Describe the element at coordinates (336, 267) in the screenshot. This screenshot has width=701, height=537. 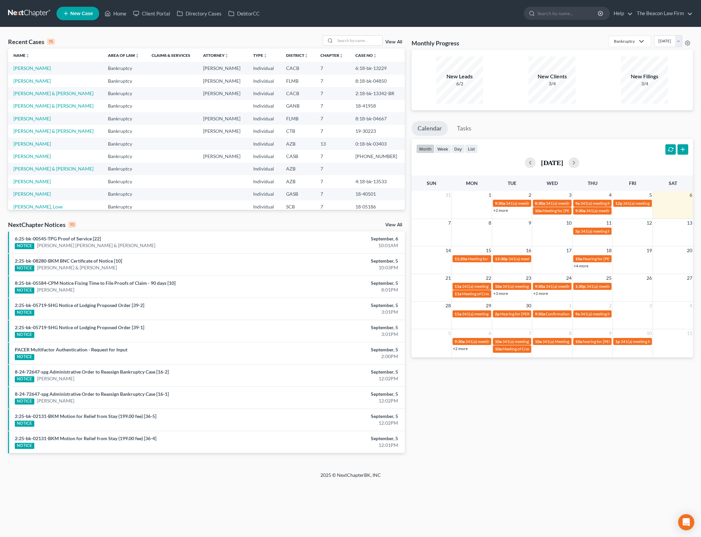
I see `div: 10:03PM` at that location.